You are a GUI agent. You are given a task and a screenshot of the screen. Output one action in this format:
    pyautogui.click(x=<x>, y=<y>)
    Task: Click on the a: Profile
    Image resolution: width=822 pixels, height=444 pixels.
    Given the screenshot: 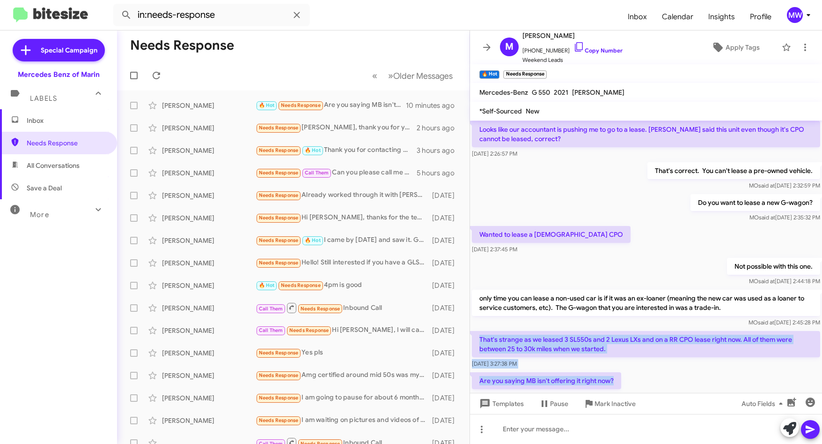 What is the action you would take?
    pyautogui.click(x=761, y=17)
    